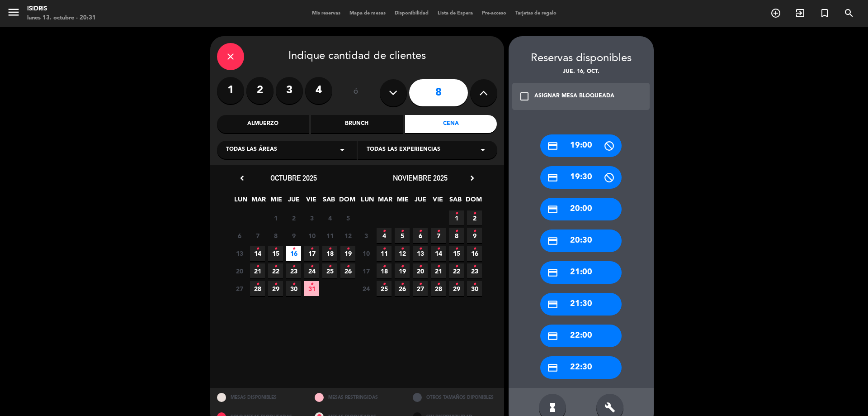  Describe the element at coordinates (241, 201) in the screenshot. I see `span: LUN` at that location.